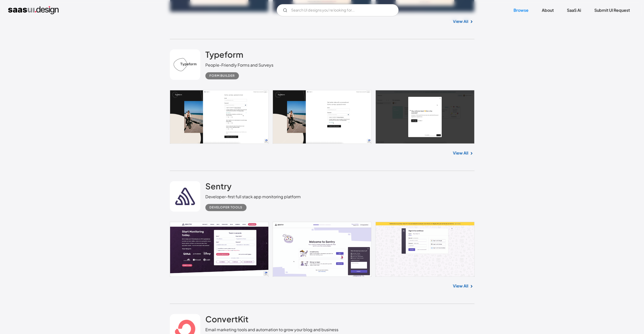  Describe the element at coordinates (548, 10) in the screenshot. I see `a: About` at that location.